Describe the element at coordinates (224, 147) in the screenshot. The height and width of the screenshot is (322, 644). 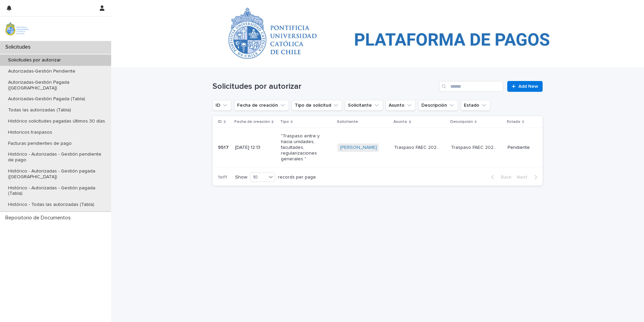
I see `p: 9517` at that location.